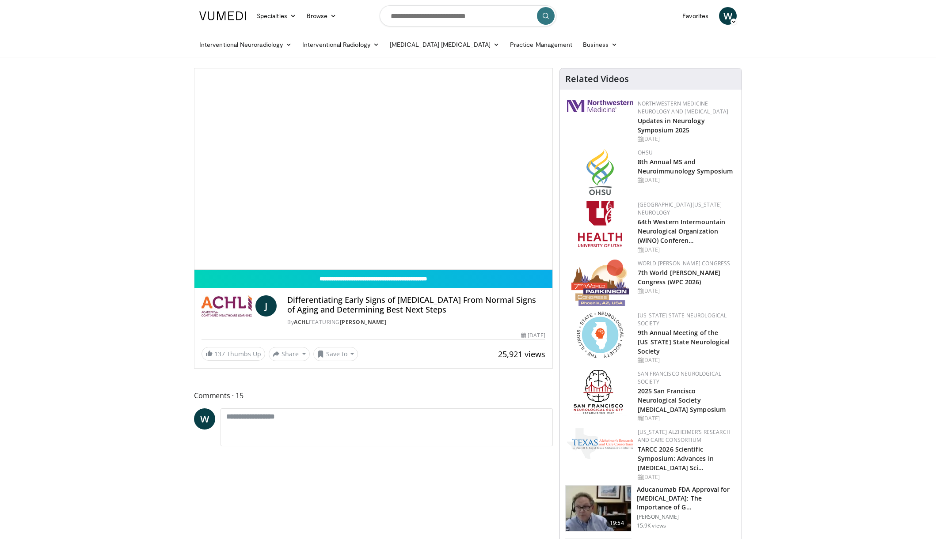 The height and width of the screenshot is (539, 936). Describe the element at coordinates (468, 16) in the screenshot. I see `input: Search topics, interventions` at that location.